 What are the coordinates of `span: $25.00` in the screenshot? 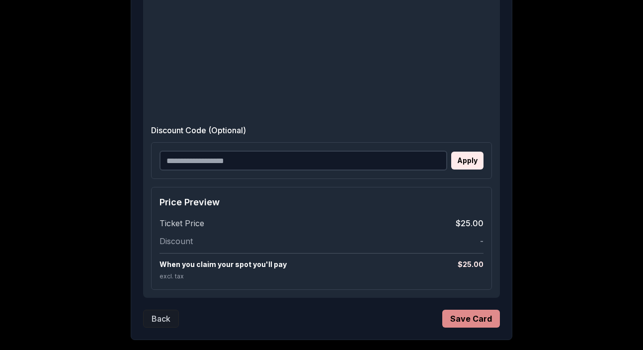 It's located at (469, 223).